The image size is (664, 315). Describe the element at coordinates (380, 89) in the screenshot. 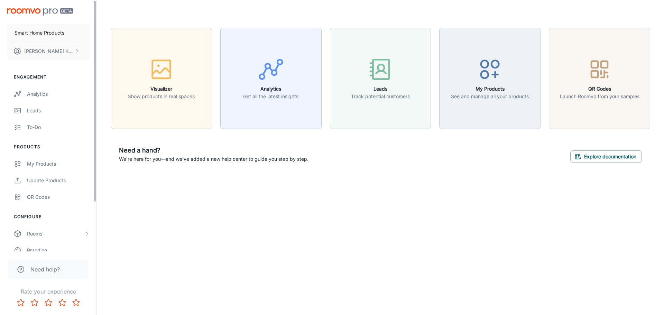

I see `h6: Leads` at that location.